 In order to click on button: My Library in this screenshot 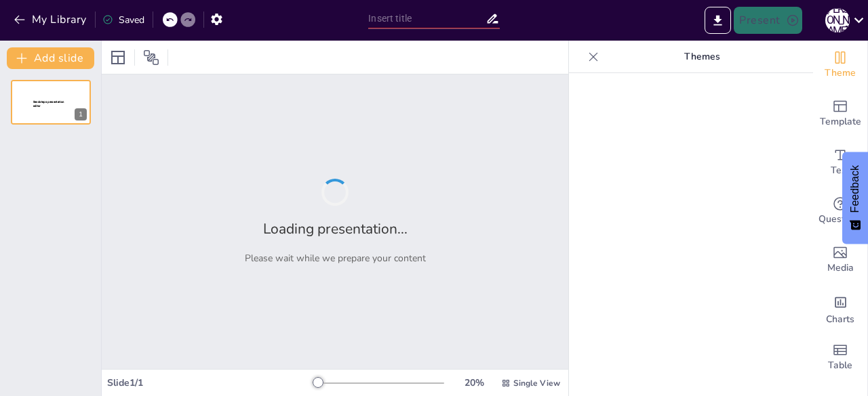, I will do `click(51, 20)`.